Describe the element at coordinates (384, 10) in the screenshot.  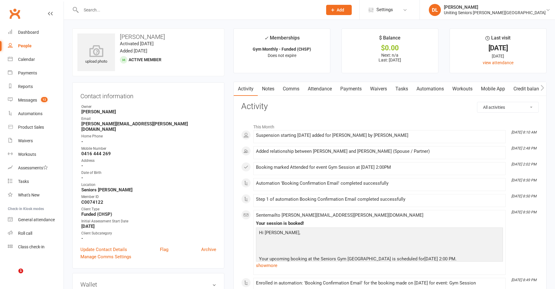
I see `span: Settings` at that location.